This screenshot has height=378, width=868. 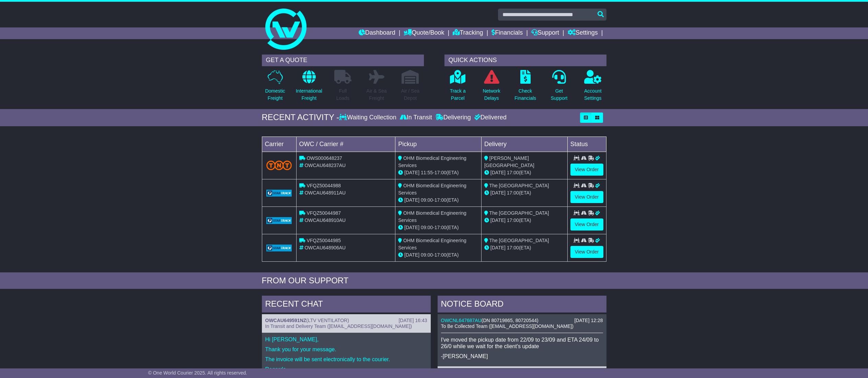 I want to click on a: Track aParcel, so click(x=458, y=87).